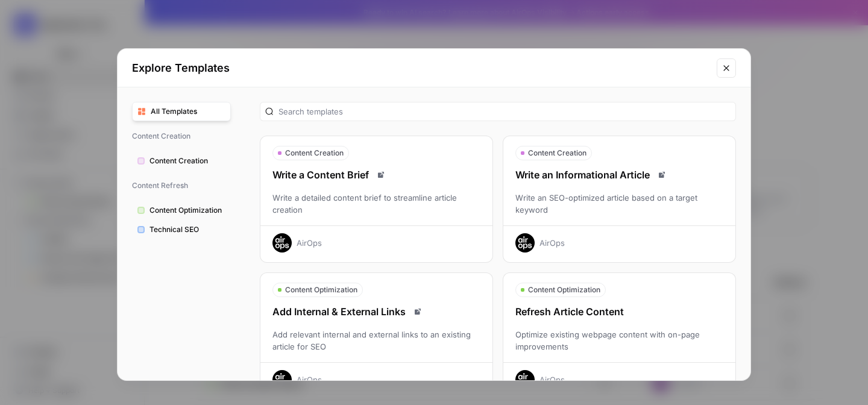 This screenshot has width=868, height=405. Describe the element at coordinates (376, 336) in the screenshot. I see `button: Content OptimizationAdd Internal & External LinksRead docsAdd relevant internal and external link...` at that location.